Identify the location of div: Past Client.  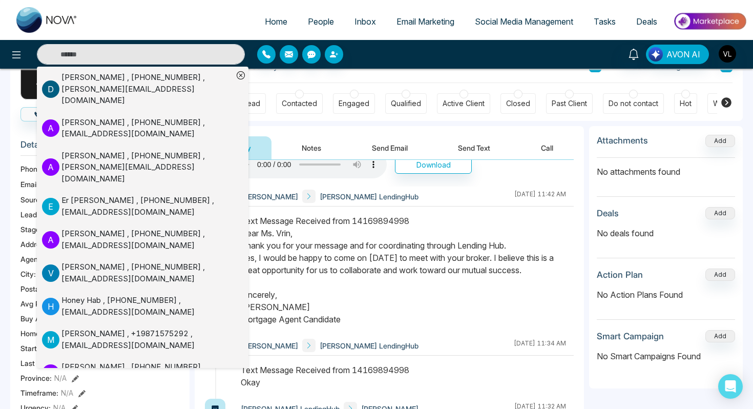
(569, 104).